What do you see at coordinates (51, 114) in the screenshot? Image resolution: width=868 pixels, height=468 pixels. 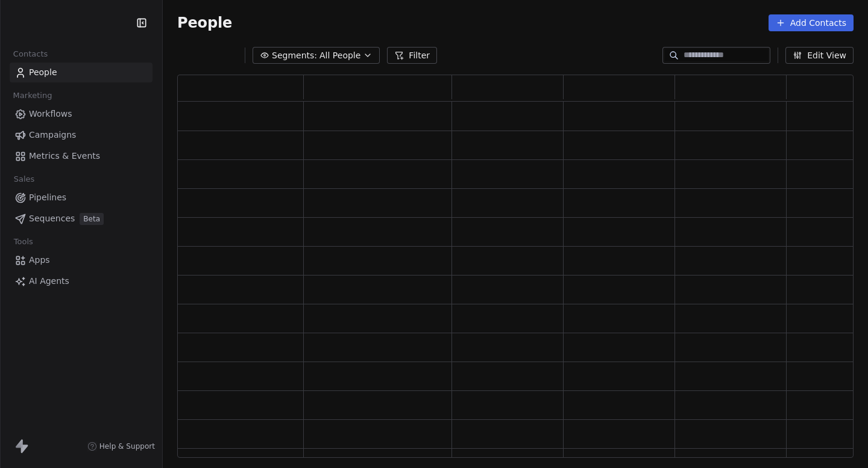 I see `span: Workflows` at bounding box center [51, 114].